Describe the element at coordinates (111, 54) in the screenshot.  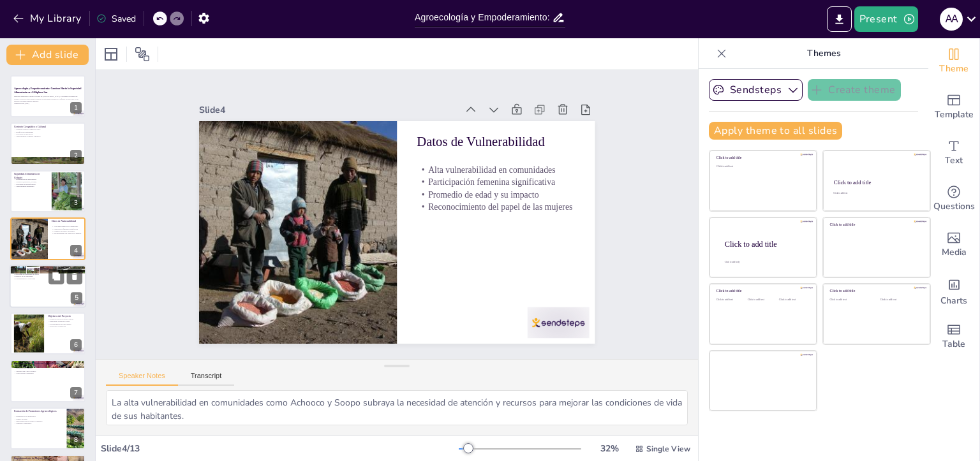
I see `div: Layout` at that location.